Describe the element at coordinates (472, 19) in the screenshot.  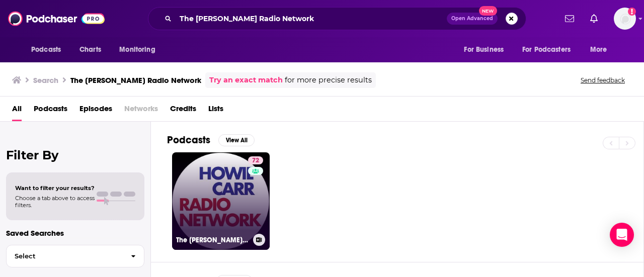
I see `button: Open AdvancedNew` at that location.